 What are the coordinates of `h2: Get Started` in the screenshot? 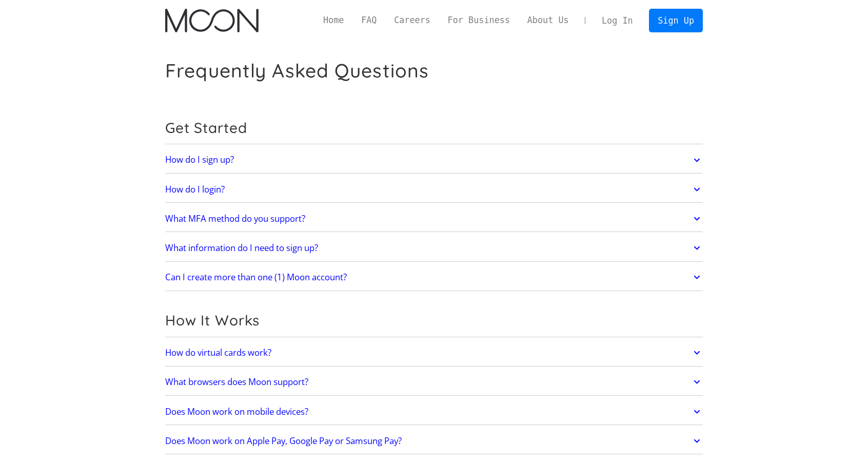 It's located at (434, 128).